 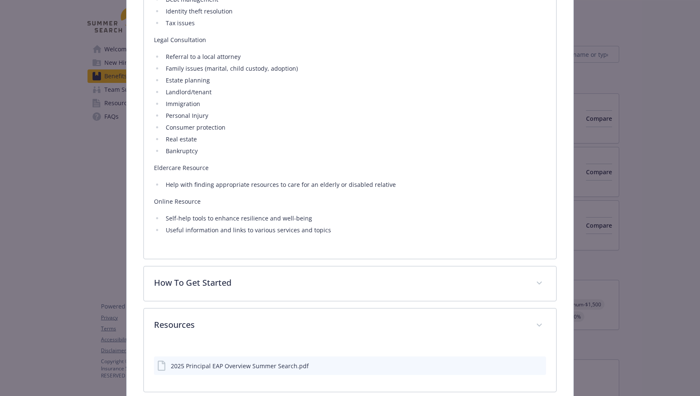 What do you see at coordinates (355, 151) in the screenshot?
I see `li: Bankruptcy` at bounding box center [355, 151].